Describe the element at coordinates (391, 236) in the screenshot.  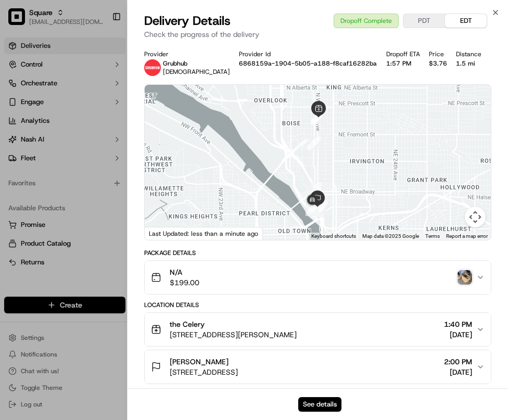
I see `span: Map data ©2025 Google` at that location.